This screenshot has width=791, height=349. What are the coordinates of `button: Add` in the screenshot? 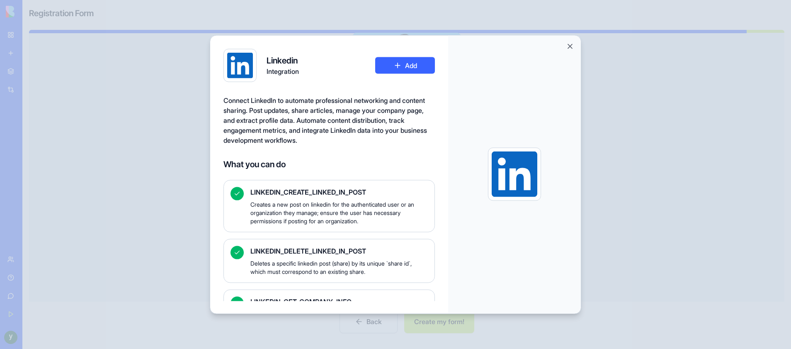 It's located at (405, 65).